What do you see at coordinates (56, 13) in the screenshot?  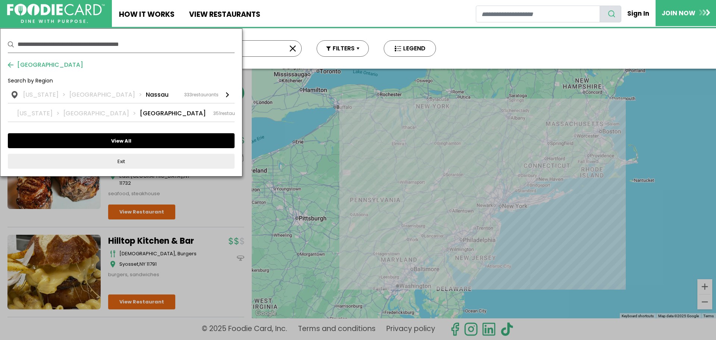 I see `img: FoodieCard; Eat, Drink, Save, Donate` at bounding box center [56, 13].